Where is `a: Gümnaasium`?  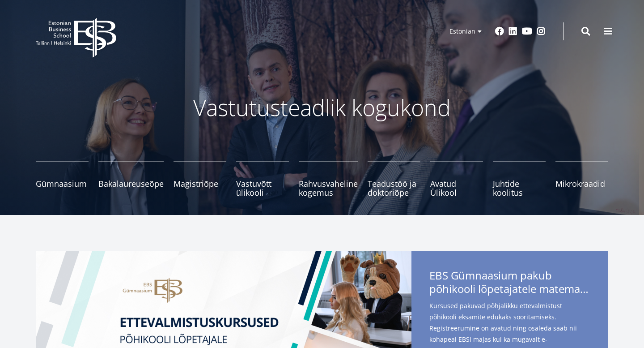
a: Gümnaasium is located at coordinates (62, 179).